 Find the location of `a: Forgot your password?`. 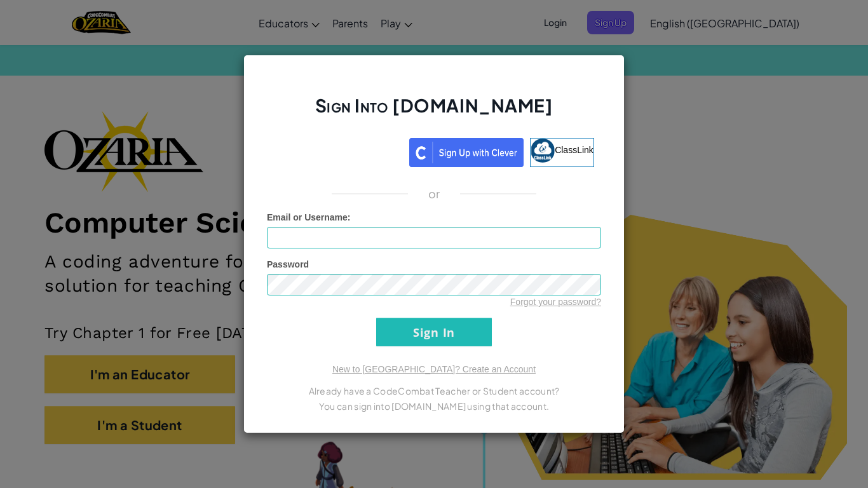

a: Forgot your password? is located at coordinates (556, 302).